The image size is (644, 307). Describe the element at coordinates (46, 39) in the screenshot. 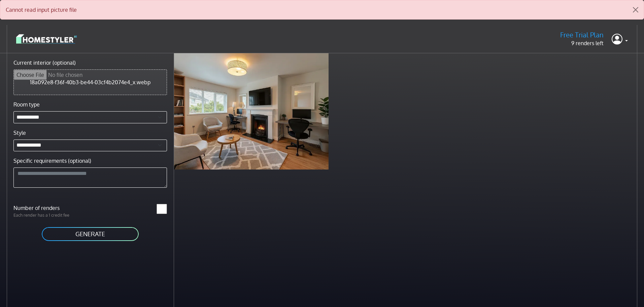

I see `img: logo-3de290ba35641baa71223ecac5eacb59cb85b4c7fdf211dc9aaecaaee71ea2f8.svg` at that location.